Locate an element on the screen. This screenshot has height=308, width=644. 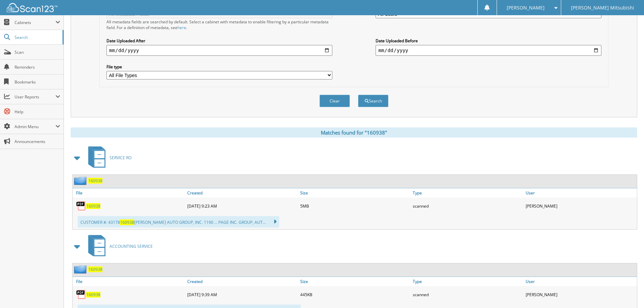
label: File type is located at coordinates (219, 66).